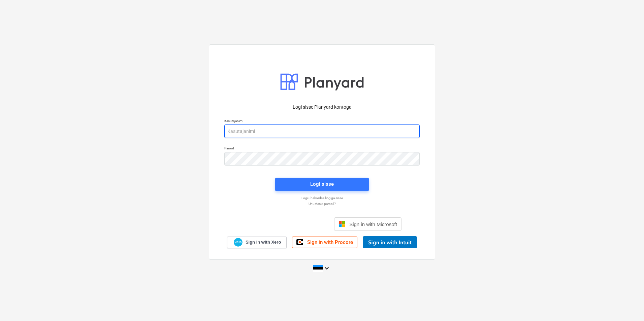 The image size is (644, 321). I want to click on span: Sign in with Microsoft, so click(373, 225).